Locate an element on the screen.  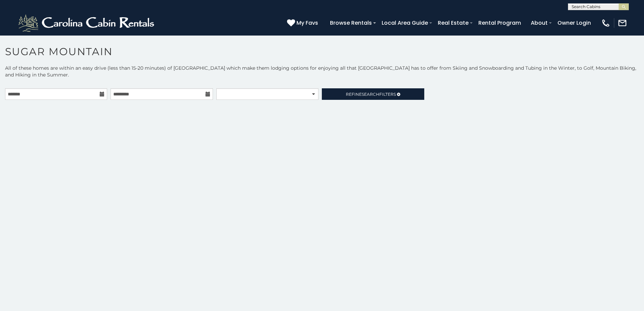
a: Browse Rentals is located at coordinates (351, 23).